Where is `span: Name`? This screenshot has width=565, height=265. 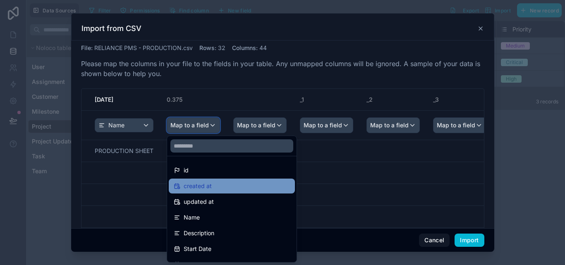
span: Name is located at coordinates (192, 218).